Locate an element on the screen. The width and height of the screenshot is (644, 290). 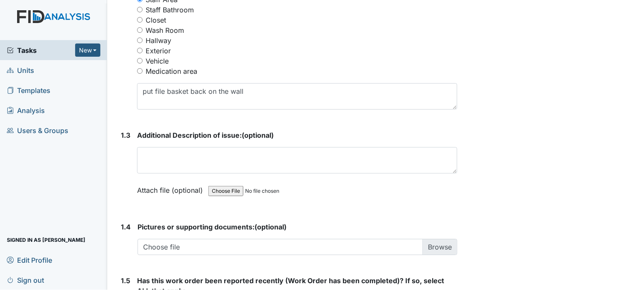
input: Vehicle is located at coordinates (140, 60).